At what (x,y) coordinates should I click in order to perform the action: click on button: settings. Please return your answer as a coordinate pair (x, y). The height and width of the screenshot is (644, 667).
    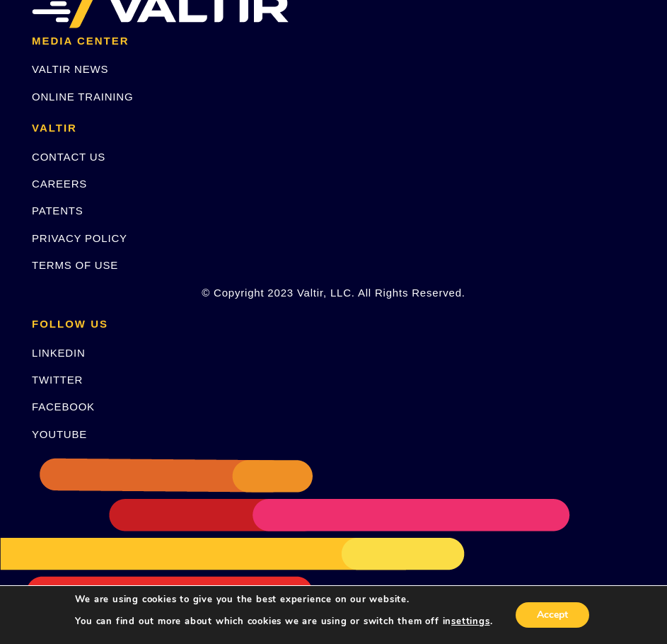
    Looking at the image, I should click on (470, 622).